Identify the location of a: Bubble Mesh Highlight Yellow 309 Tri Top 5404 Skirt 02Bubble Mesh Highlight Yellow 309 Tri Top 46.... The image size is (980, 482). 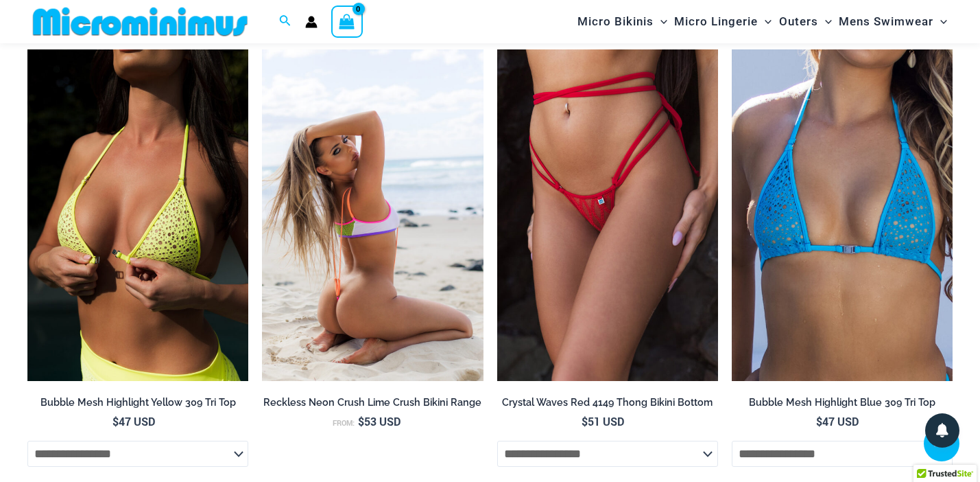
(137, 215).